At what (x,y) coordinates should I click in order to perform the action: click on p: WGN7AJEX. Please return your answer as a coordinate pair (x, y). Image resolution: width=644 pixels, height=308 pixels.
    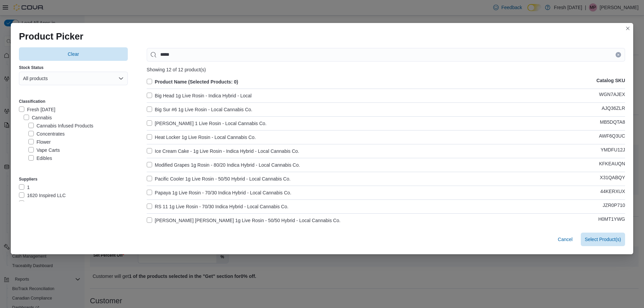
    Looking at the image, I should click on (612, 96).